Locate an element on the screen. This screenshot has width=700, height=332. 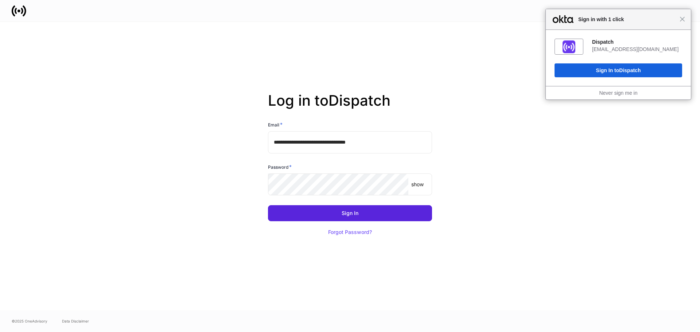
button: Sign In is located at coordinates (350, 213).